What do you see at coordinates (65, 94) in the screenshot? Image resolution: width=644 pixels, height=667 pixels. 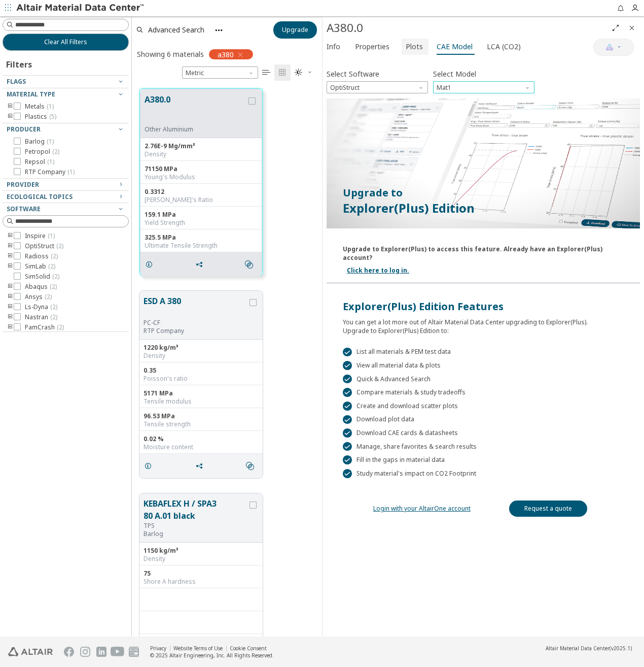 I see `button: Material Type` at bounding box center [65, 94].